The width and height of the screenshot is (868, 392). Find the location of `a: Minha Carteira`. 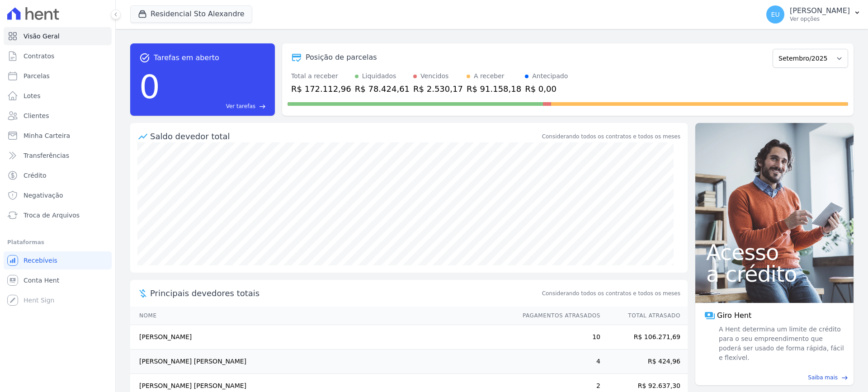

a: Minha Carteira is located at coordinates (57, 135).